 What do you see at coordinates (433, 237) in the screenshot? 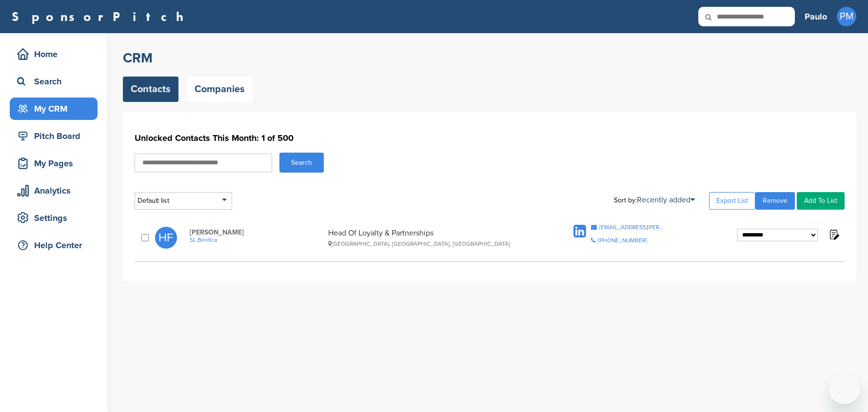
I see `div: Head Of Loyalty & Partnerships` at bounding box center [433, 237].